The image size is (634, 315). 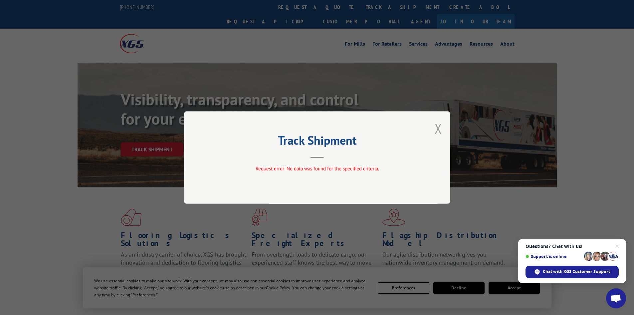 What do you see at coordinates (572, 272) in the screenshot?
I see `div: Chat with XGS Customer Support` at bounding box center [572, 272].